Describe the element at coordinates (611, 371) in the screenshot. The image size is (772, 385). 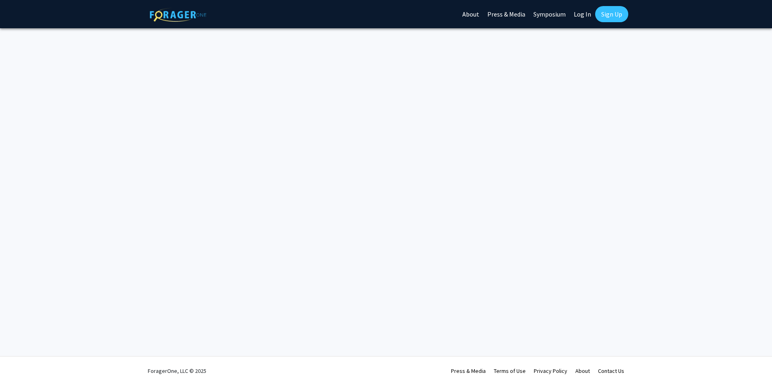
I see `a: Contact Us` at that location.